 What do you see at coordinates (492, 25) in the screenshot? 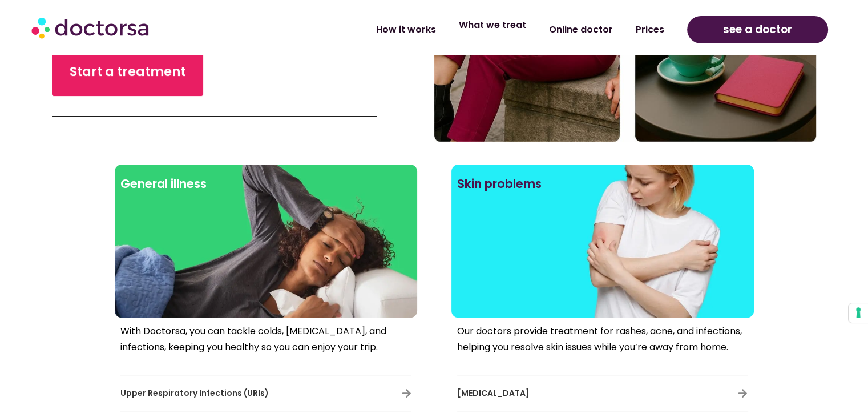
I see `a: What we treat` at bounding box center [492, 25].